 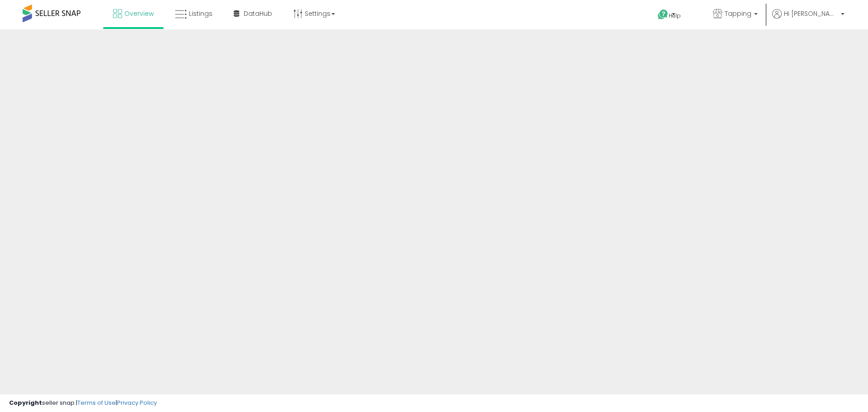 I want to click on a: Privacy Policy, so click(x=137, y=402).